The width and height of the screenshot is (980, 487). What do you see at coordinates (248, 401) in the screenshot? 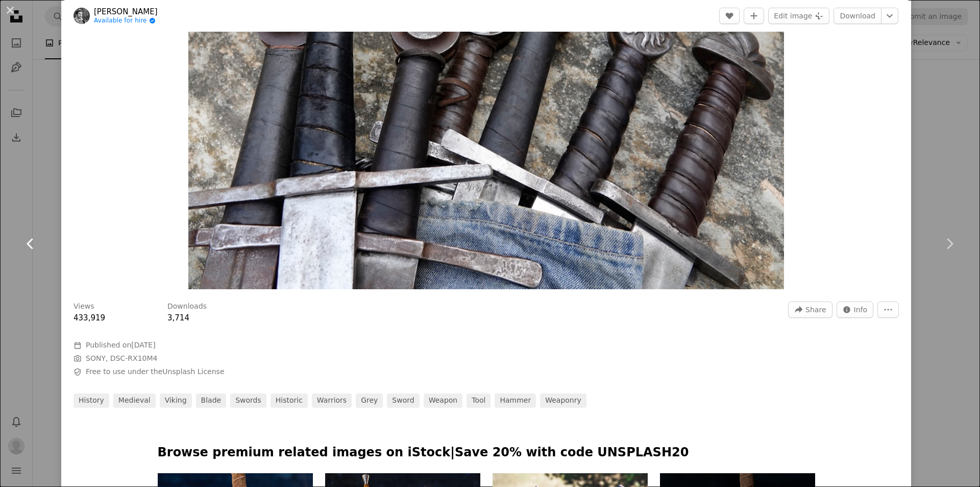
I see `a: swords` at bounding box center [248, 401].